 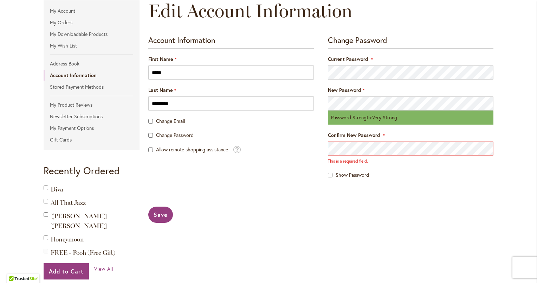 I want to click on a: My Payment Options, so click(x=91, y=128).